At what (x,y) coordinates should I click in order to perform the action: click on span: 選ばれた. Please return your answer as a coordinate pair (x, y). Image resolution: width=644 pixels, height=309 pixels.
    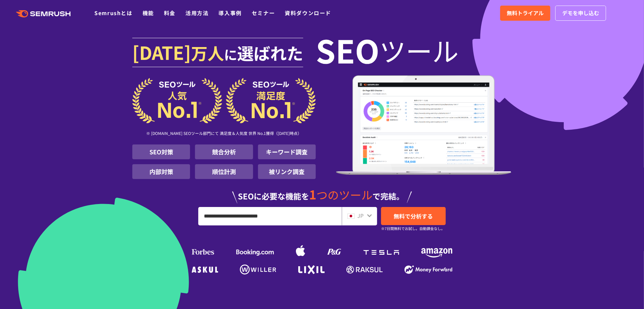
    Looking at the image, I should click on (270, 53).